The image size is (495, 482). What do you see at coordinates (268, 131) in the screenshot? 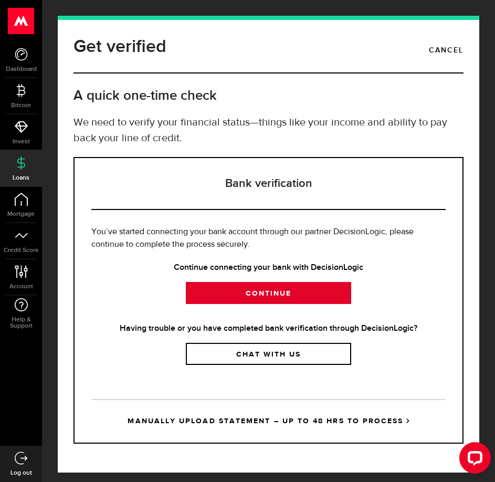
I see `p: We need to verify your financial status—things like your income and ability to pay back your line...` at bounding box center [268, 131].